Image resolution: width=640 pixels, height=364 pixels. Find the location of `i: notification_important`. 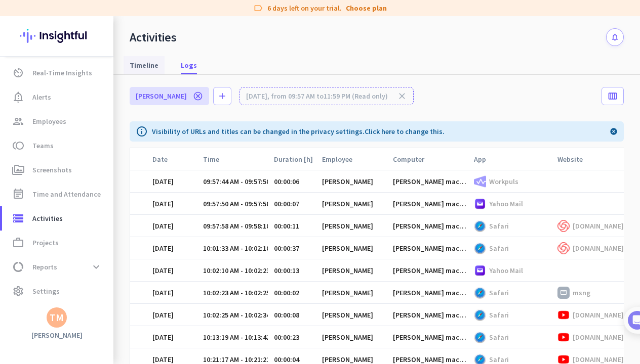

i: notification_important is located at coordinates (18, 97).